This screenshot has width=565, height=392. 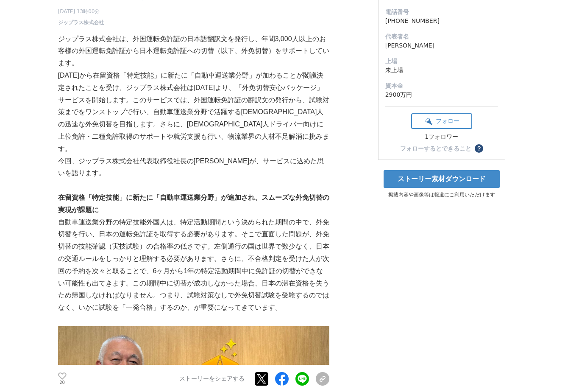 I want to click on dt: 電話番号, so click(x=442, y=12).